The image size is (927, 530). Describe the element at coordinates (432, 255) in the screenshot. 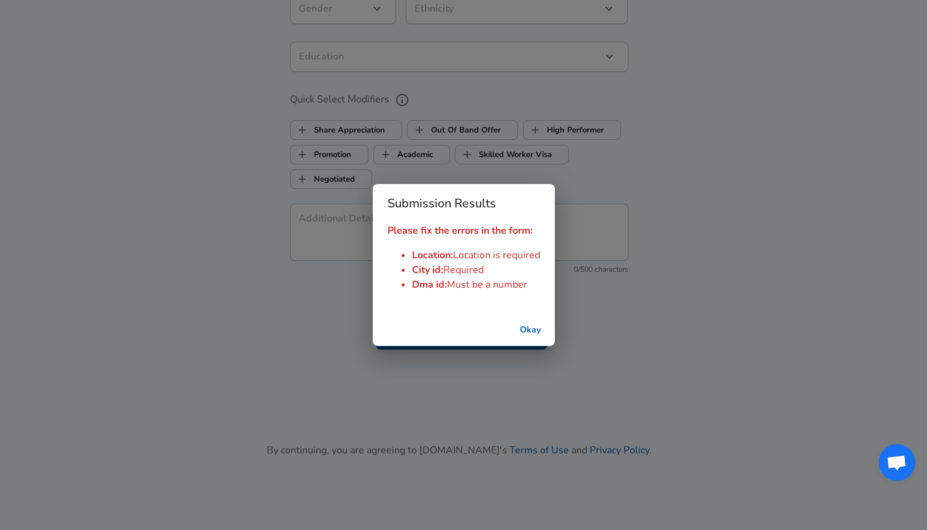

I see `span: Location :` at that location.